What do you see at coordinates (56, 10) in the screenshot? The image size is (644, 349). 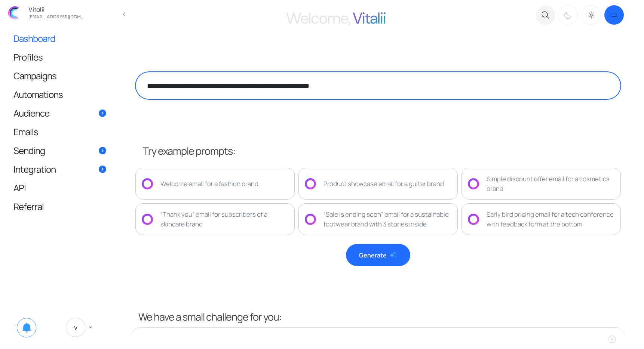 I see `div: Vitalii` at bounding box center [56, 10].